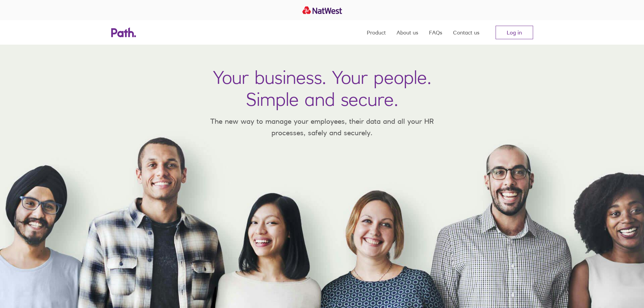 This screenshot has width=644, height=308. I want to click on h1: Your business. Your people. Simple and secure., so click(322, 88).